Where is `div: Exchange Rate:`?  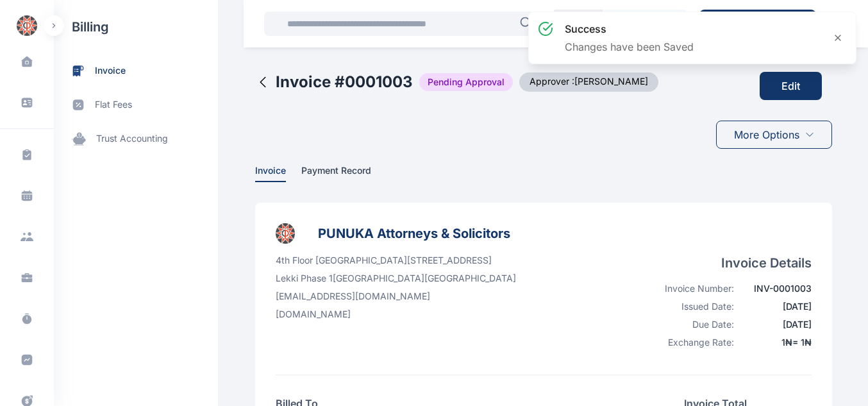 div: Exchange Rate: is located at coordinates (692, 343).